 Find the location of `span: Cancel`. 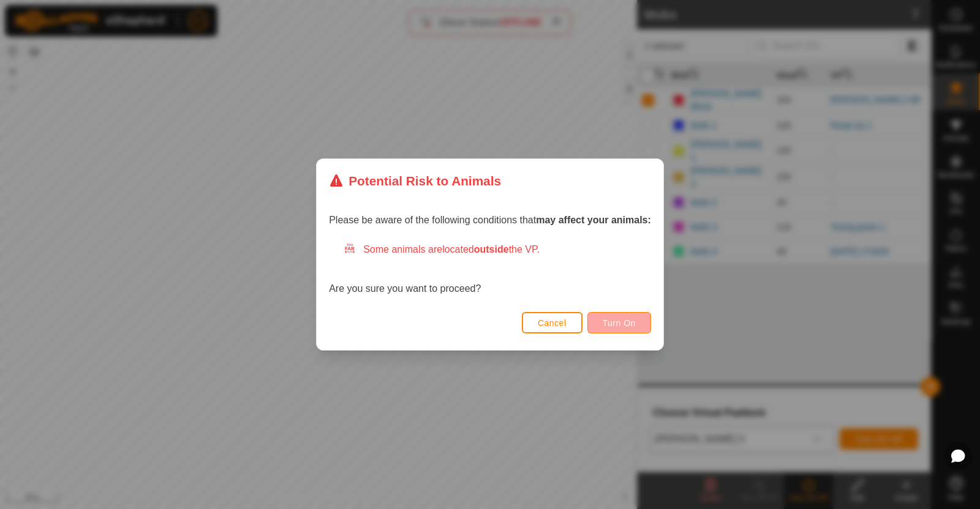

span: Cancel is located at coordinates (552, 323).